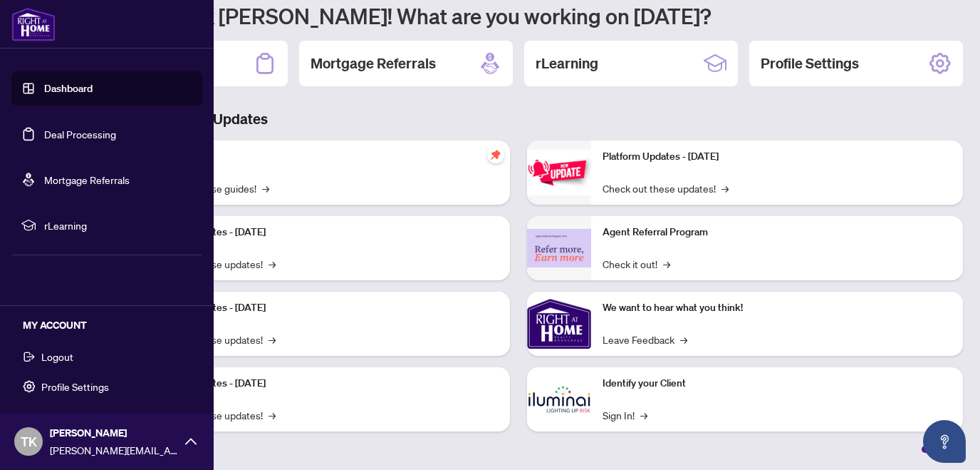 The width and height of the screenshot is (980, 470). Describe the element at coordinates (567, 63) in the screenshot. I see `h2: rLearning` at that location.